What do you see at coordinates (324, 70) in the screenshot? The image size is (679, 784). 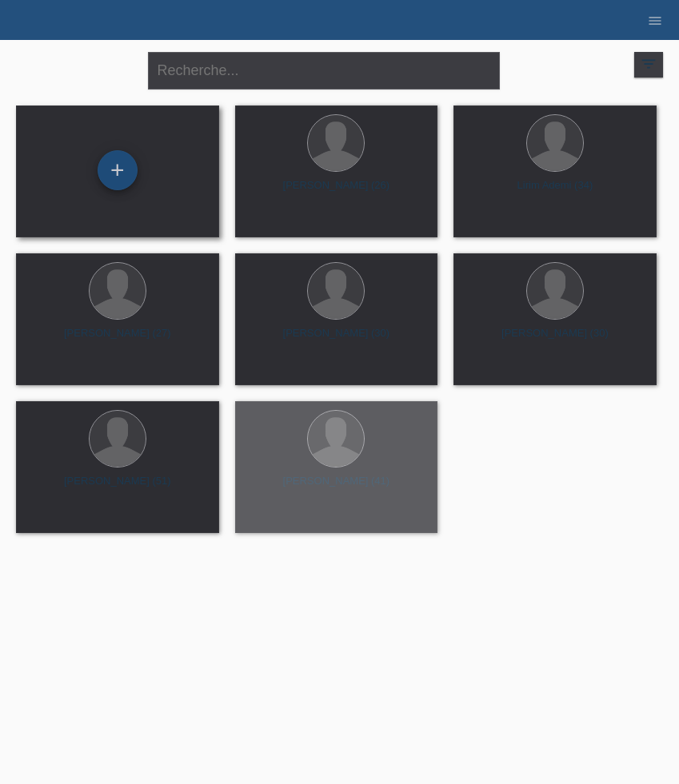 I see `input: Recherche...` at bounding box center [324, 70].